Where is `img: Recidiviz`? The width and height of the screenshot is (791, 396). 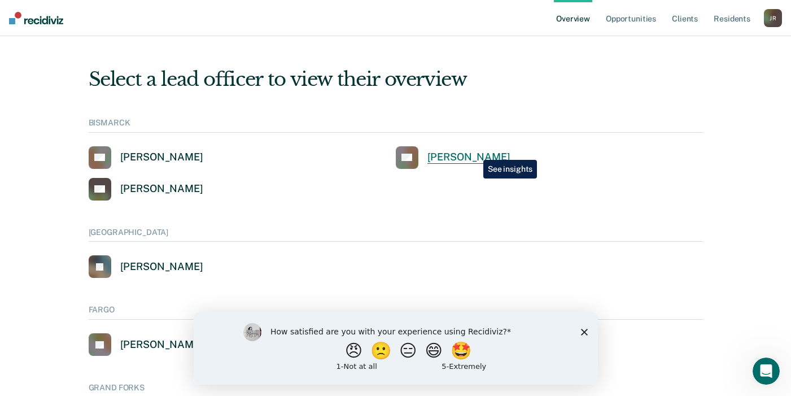
img: Recidiviz is located at coordinates (36, 18).